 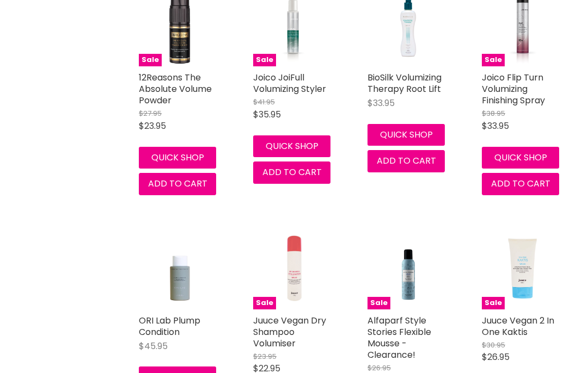 I want to click on span: $45.95, so click(x=153, y=346).